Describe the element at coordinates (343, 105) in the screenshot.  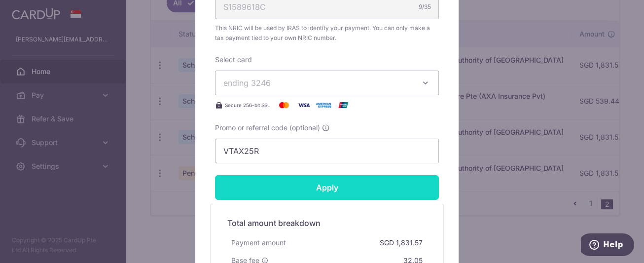
I see `img: UnionPay` at that location.